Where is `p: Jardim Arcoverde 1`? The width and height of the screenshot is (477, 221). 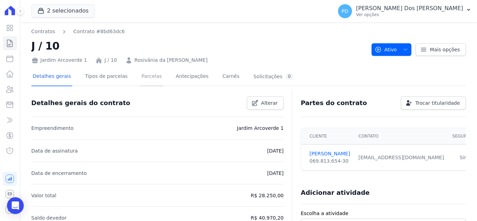 p: Jardim Arcoverde 1 is located at coordinates (261, 128).